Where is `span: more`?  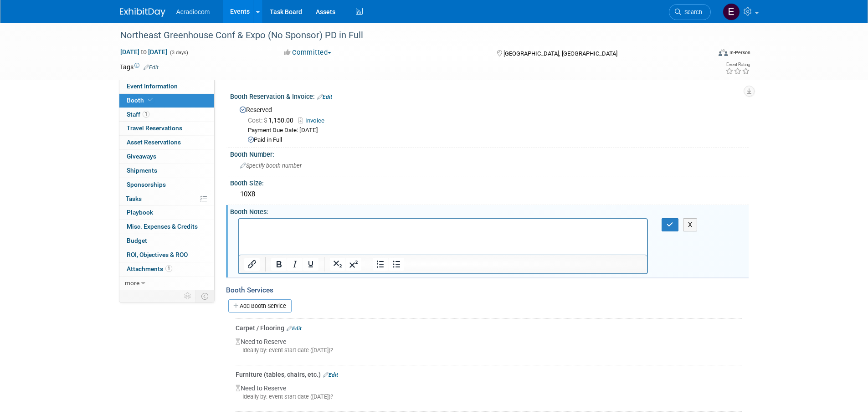
span: more is located at coordinates (132, 283).